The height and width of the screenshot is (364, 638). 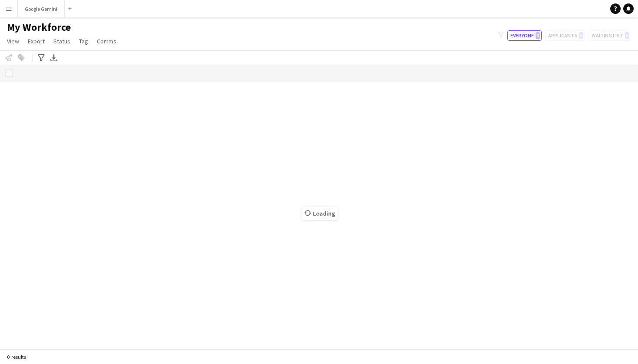 I want to click on a: Comms, so click(x=106, y=41).